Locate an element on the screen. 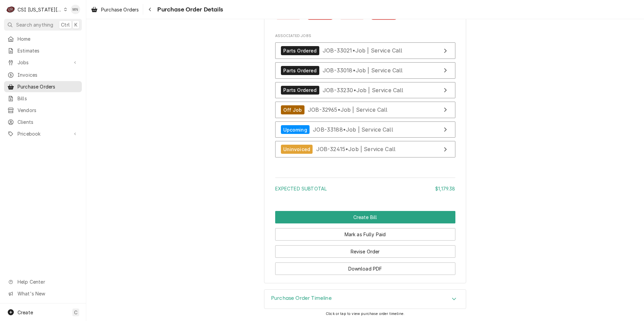  a: Go to What's New is located at coordinates (43, 293).